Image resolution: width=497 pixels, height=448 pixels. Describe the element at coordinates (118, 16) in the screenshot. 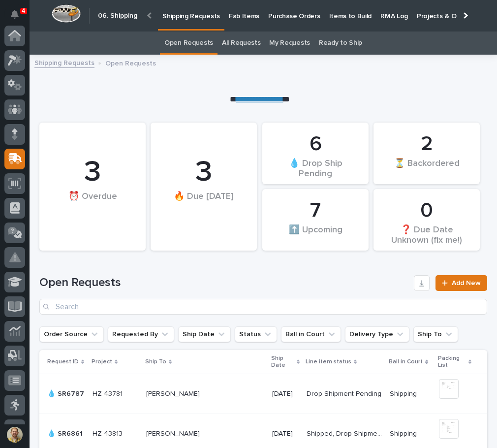

I see `h2: 06. Shipping` at that location.